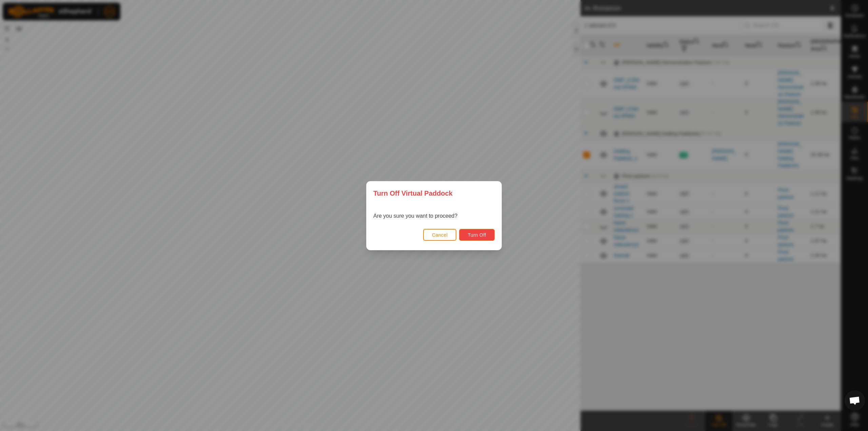  I want to click on div: Open chat, so click(854, 400).